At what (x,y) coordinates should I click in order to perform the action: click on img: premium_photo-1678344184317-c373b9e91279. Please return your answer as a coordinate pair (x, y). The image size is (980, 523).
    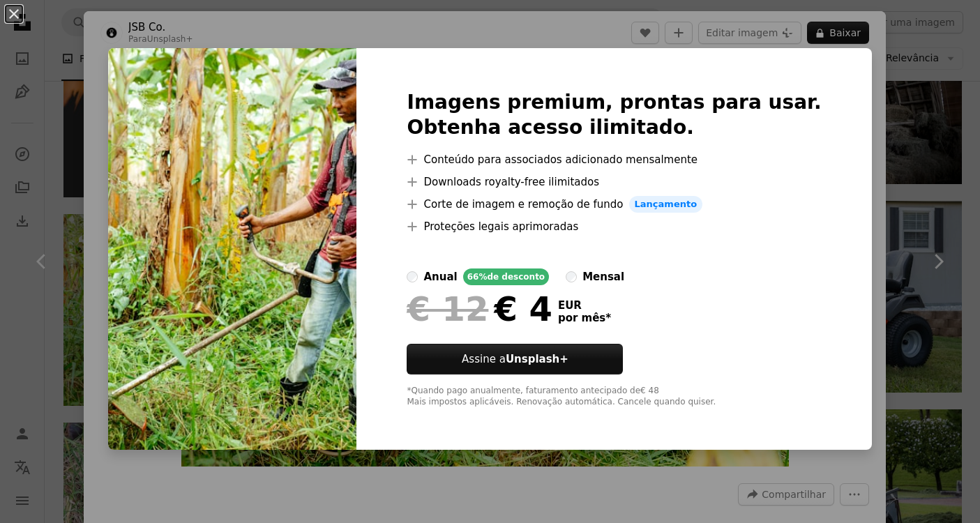
    Looking at the image, I should click on (233, 249).